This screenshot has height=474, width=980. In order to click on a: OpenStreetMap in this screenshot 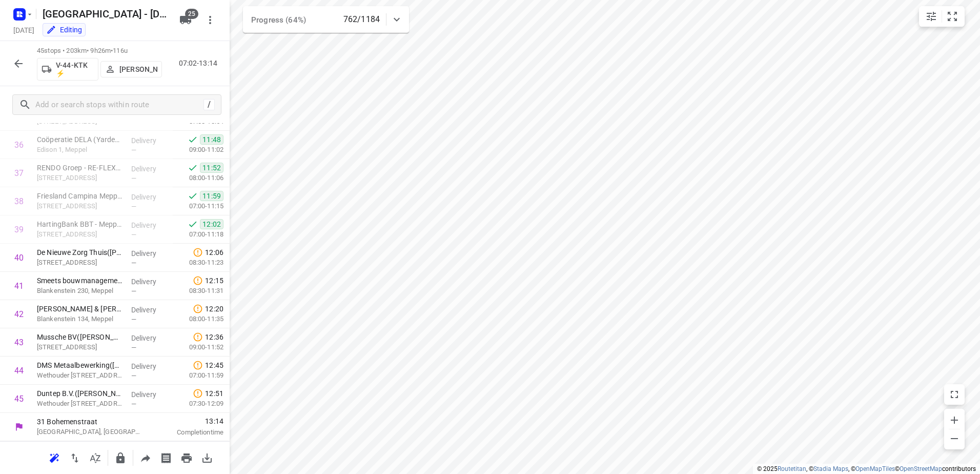, I will do `click(921, 469)`.